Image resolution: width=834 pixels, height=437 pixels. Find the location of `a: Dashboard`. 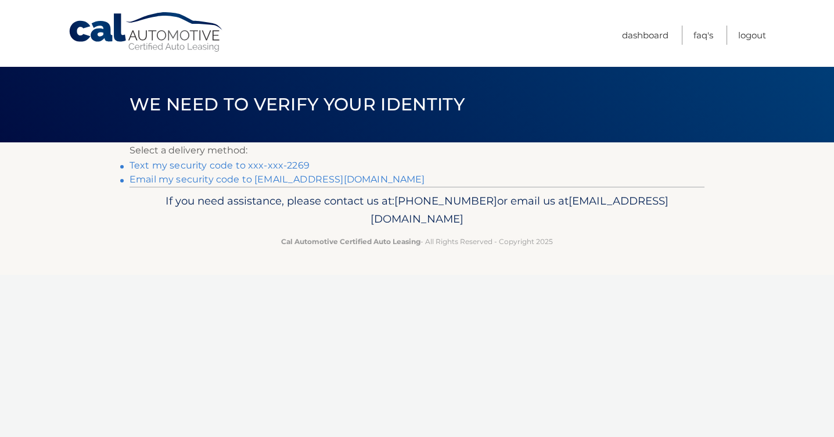

a: Dashboard is located at coordinates (645, 35).